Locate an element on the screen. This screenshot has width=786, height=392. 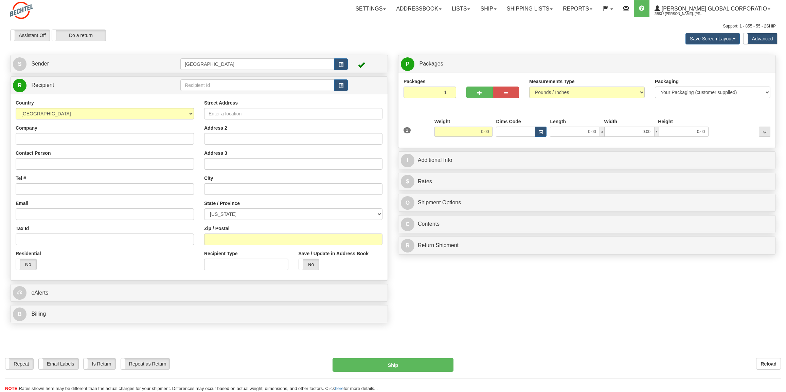
span: 1 is located at coordinates (407, 130).